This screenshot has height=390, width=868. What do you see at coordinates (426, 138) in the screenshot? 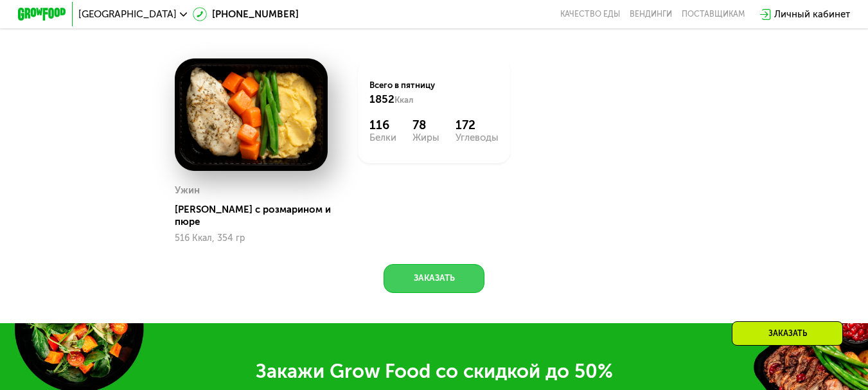
I see `div: Жиры` at bounding box center [426, 138].